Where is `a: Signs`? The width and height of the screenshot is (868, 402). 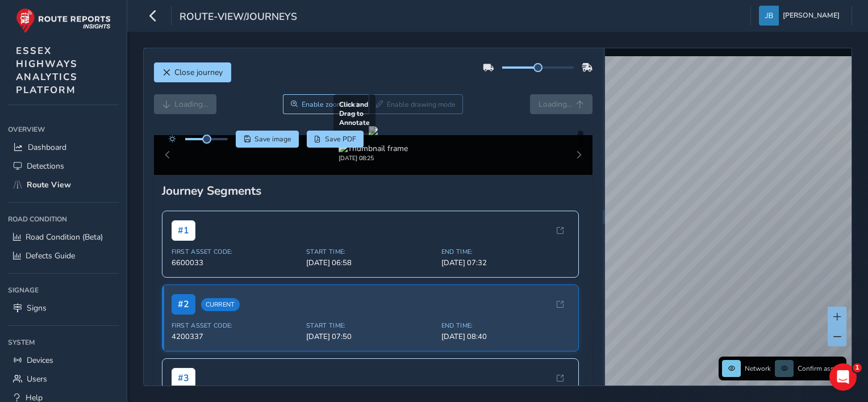
a: Signs is located at coordinates (63, 308).